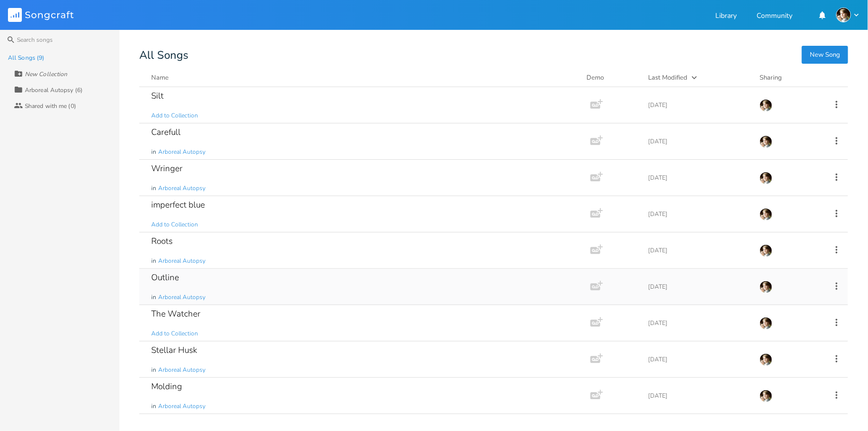 This screenshot has height=431, width=868. What do you see at coordinates (46, 74) in the screenshot?
I see `div: New Collection` at bounding box center [46, 74].